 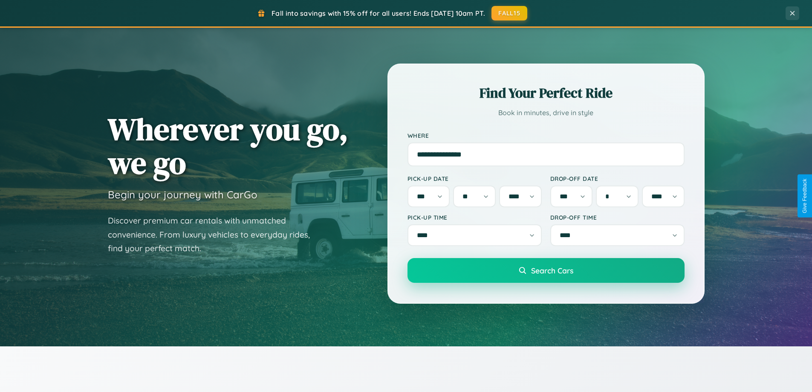 I want to click on label: Pick-up Time, so click(x=475, y=217).